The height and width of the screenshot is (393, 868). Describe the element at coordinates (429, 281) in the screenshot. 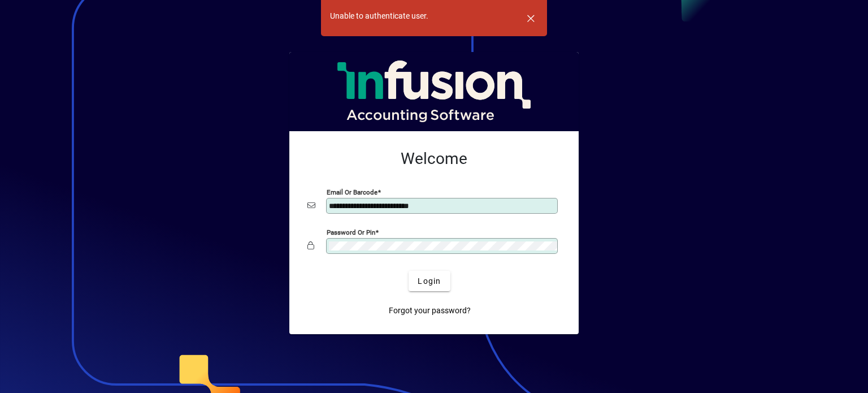

I see `button: Login` at that location.